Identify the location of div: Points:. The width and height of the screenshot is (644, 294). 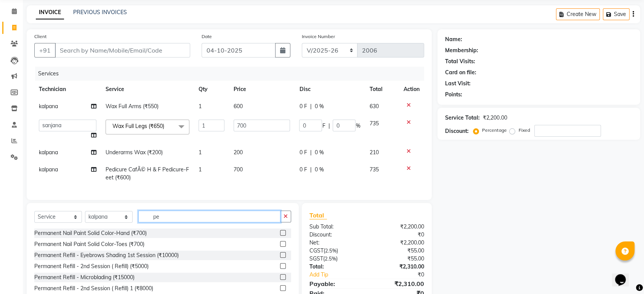
(454, 95).